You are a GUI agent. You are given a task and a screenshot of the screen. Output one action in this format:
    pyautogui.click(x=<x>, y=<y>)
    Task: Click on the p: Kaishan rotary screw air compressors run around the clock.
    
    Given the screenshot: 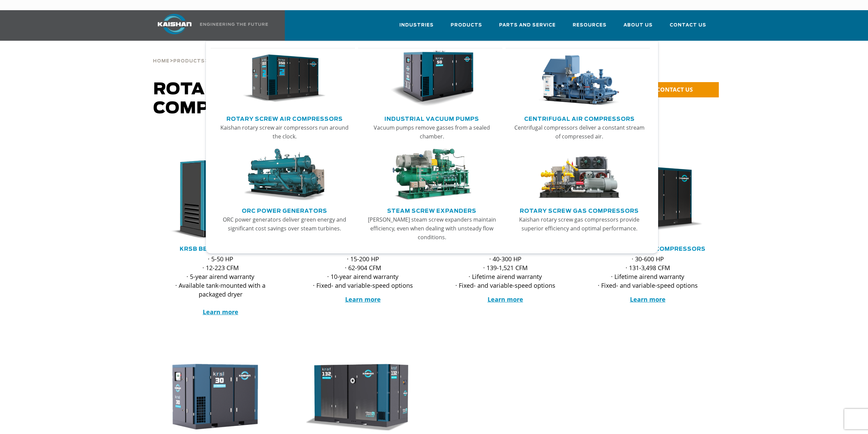 What is the action you would take?
    pyautogui.click(x=285, y=132)
    